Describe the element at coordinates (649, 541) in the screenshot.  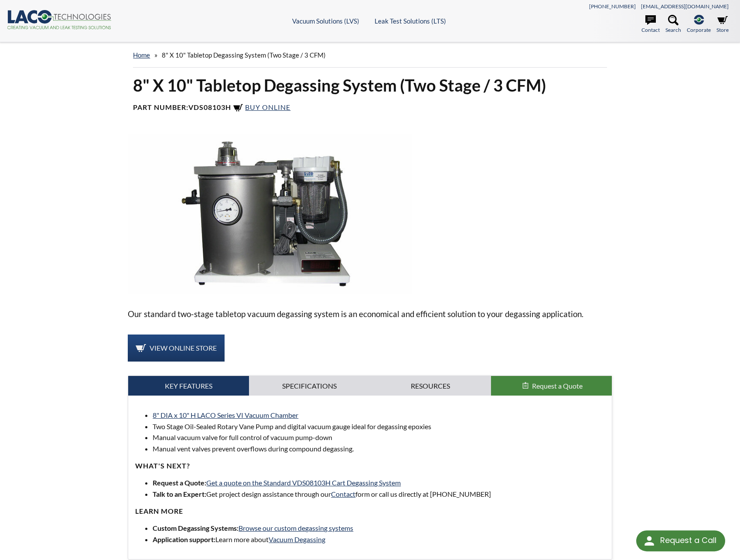
I see `img: round button` at that location.